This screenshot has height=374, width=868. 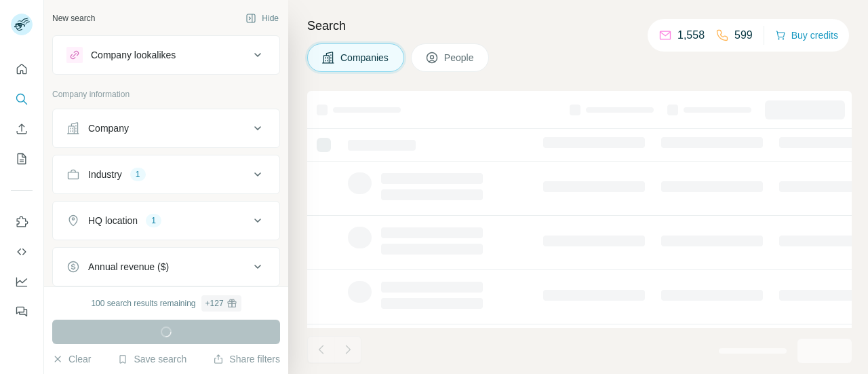 I want to click on button: Dashboard, so click(x=22, y=282).